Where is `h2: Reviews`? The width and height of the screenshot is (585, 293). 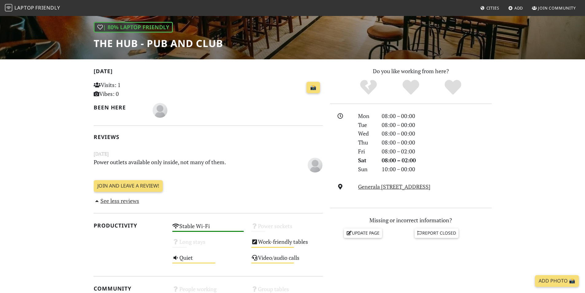
h2: Reviews is located at coordinates (208, 137).